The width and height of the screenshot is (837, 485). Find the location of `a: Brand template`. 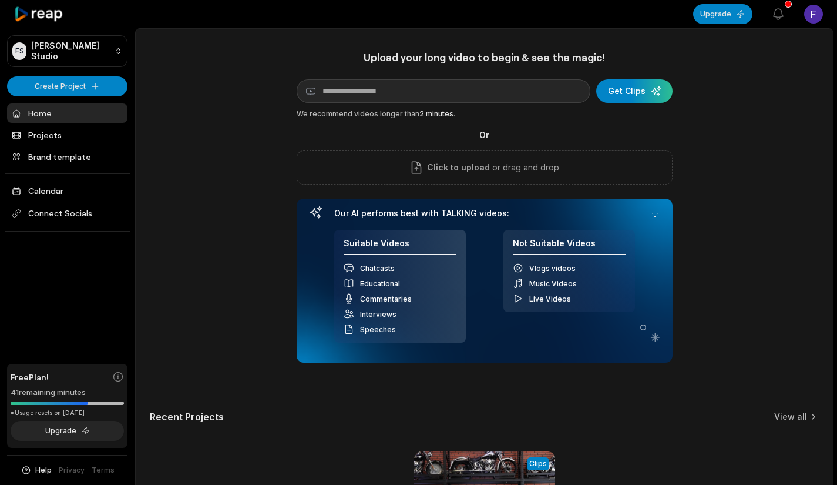

a: Brand template is located at coordinates (67, 156).